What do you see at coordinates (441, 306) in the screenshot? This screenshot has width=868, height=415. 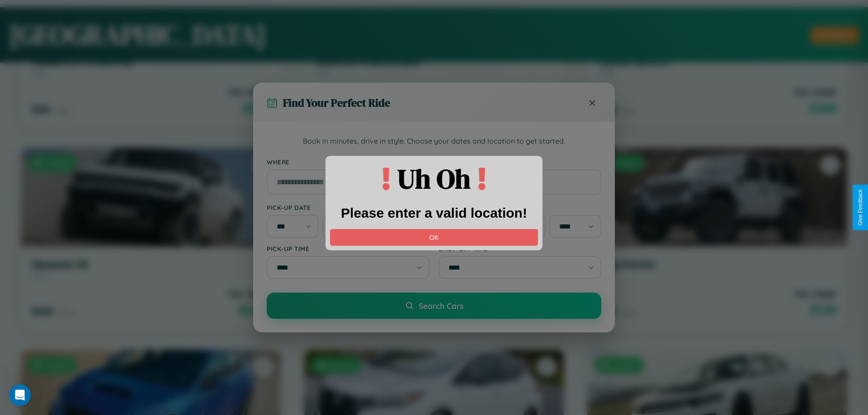 I see `span: Search Cars` at bounding box center [441, 306].